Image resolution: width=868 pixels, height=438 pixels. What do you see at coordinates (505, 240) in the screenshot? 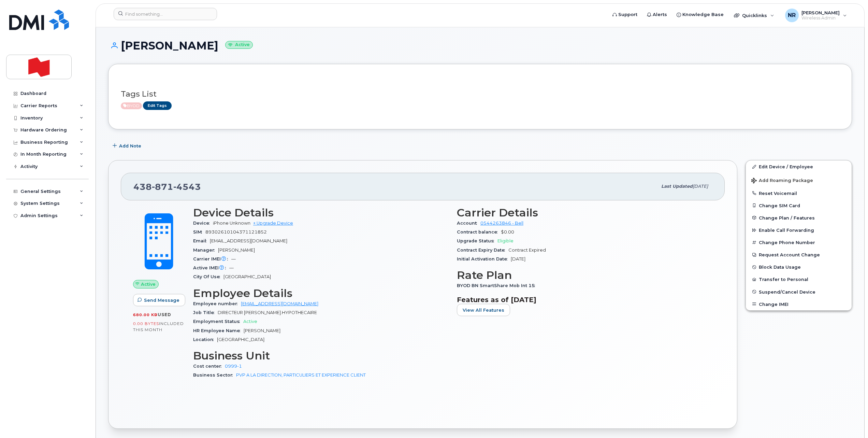
I see `span: Eligible` at bounding box center [505, 240].